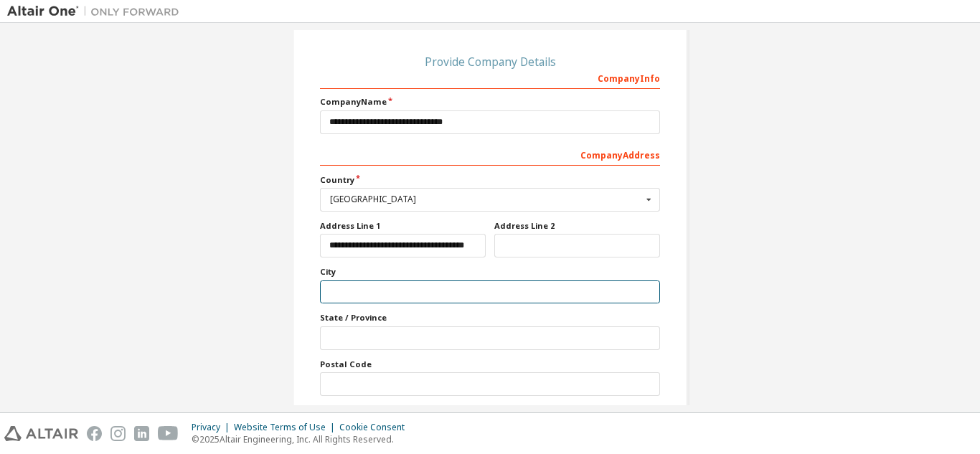 This screenshot has width=980, height=454. I want to click on div: Privacy, so click(212, 427).